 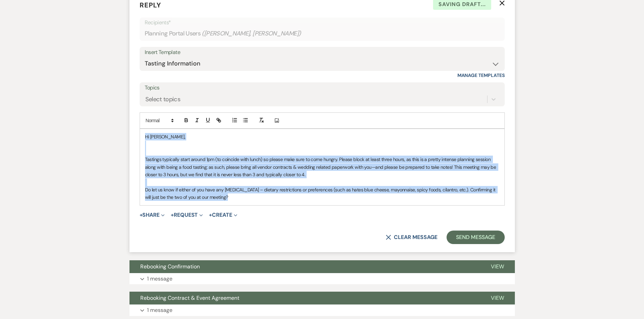 I want to click on label: Topics, so click(x=322, y=88).